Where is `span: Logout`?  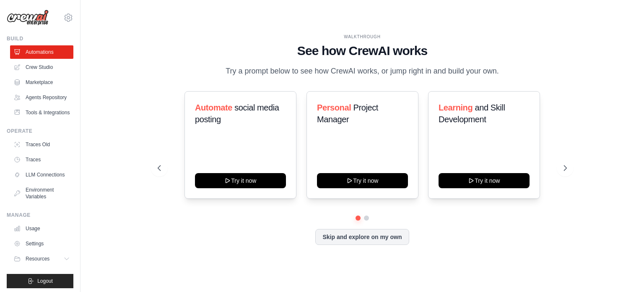 span: Logout is located at coordinates (45, 281).